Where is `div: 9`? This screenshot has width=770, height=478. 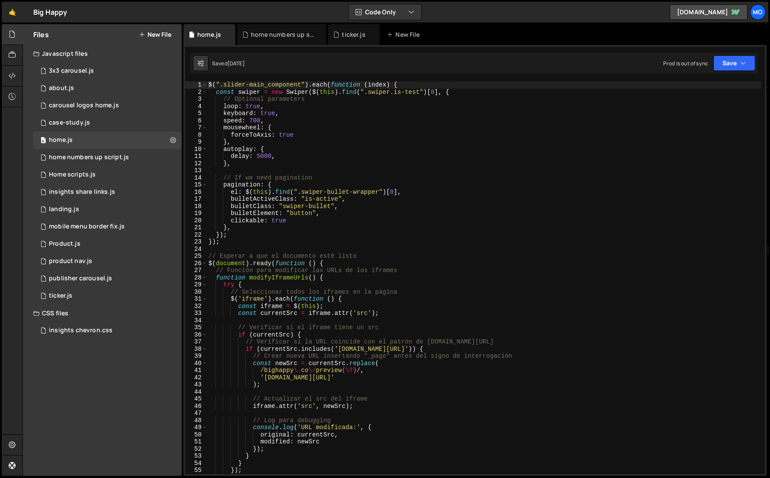
div: 9 is located at coordinates (196, 142).